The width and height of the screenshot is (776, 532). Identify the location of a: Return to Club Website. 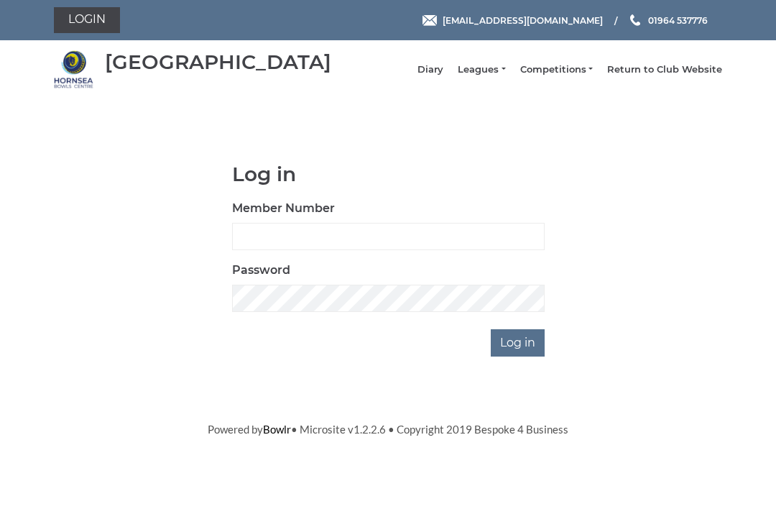
(664, 70).